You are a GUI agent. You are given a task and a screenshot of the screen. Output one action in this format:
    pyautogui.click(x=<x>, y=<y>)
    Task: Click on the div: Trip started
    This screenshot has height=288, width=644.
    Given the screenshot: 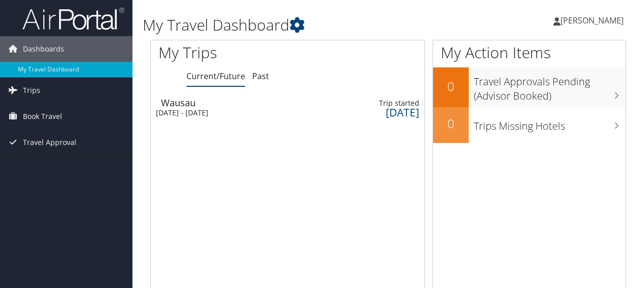 What is the action you would take?
    pyautogui.click(x=386, y=103)
    